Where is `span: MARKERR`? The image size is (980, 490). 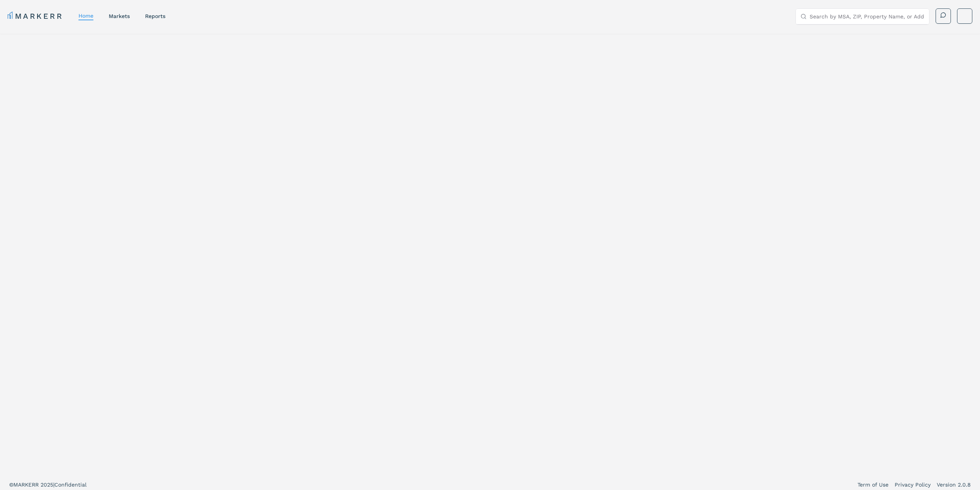 span: MARKERR is located at coordinates (27, 485).